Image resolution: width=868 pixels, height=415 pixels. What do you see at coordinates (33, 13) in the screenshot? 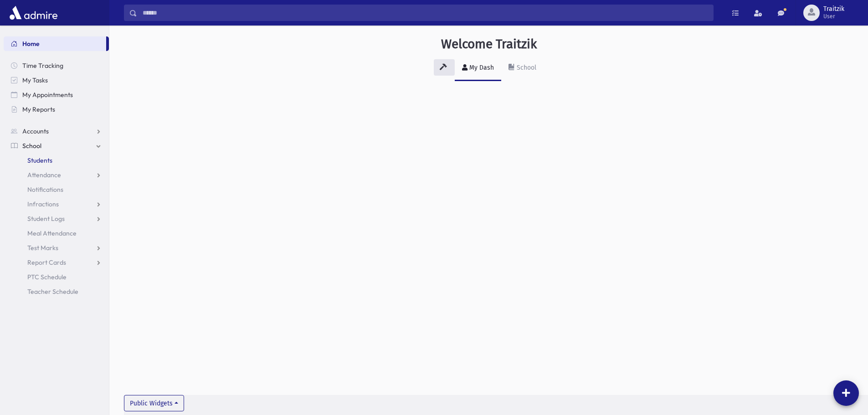
I see `img: AdmirePro` at bounding box center [33, 13].